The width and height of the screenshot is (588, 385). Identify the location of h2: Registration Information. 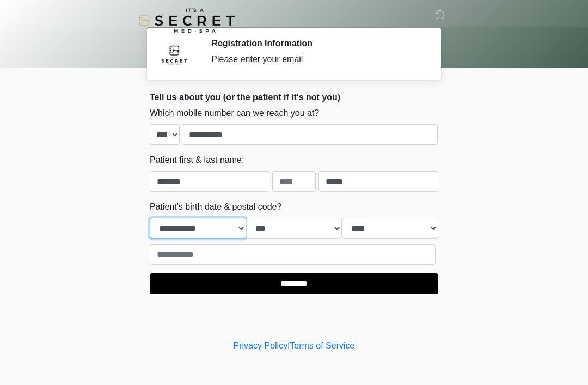
(316, 43).